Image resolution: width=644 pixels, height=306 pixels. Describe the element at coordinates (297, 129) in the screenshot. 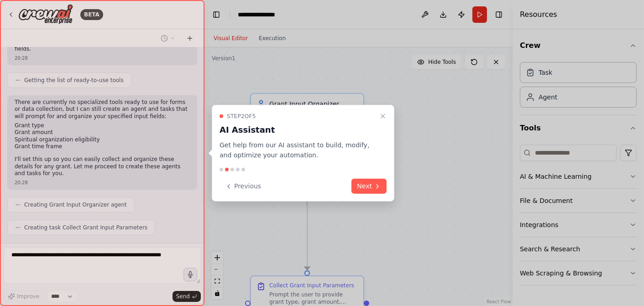

I see `h3: AI Assistant` at that location.